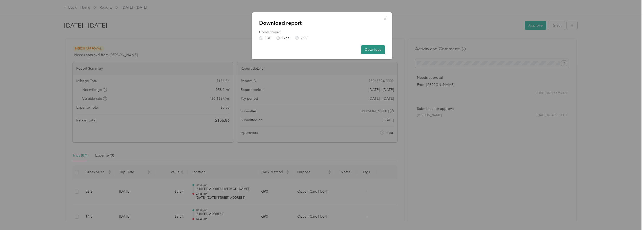 The image size is (644, 230). I want to click on button: Download, so click(373, 49).